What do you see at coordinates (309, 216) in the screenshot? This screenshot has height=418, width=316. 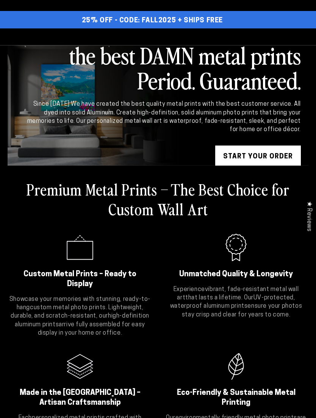 I see `div: Click to open Judge.me floating reviews tab` at bounding box center [309, 216].